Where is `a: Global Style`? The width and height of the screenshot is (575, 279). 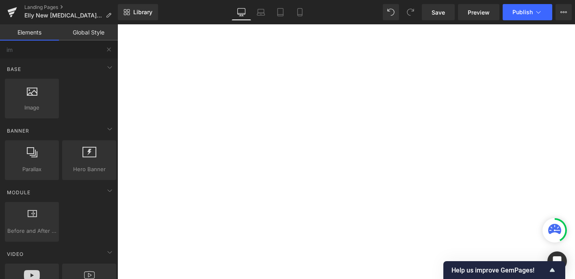 a: Global Style is located at coordinates (88, 32).